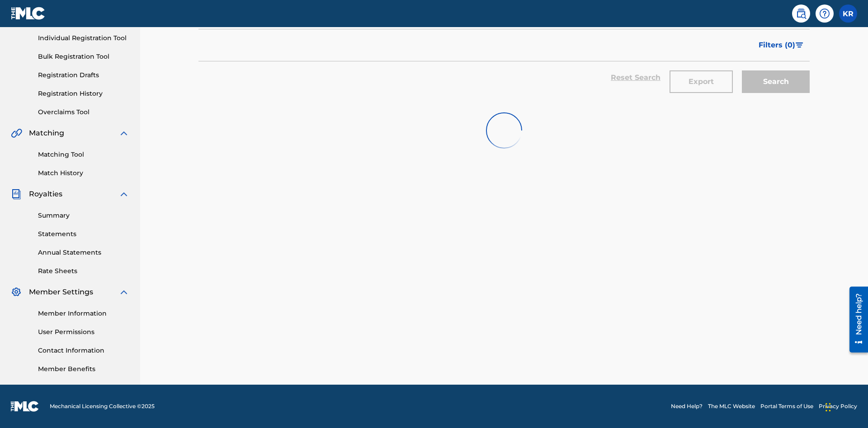 Image resolution: width=868 pixels, height=428 pixels. What do you see at coordinates (46, 194) in the screenshot?
I see `span: Royalties` at bounding box center [46, 194].